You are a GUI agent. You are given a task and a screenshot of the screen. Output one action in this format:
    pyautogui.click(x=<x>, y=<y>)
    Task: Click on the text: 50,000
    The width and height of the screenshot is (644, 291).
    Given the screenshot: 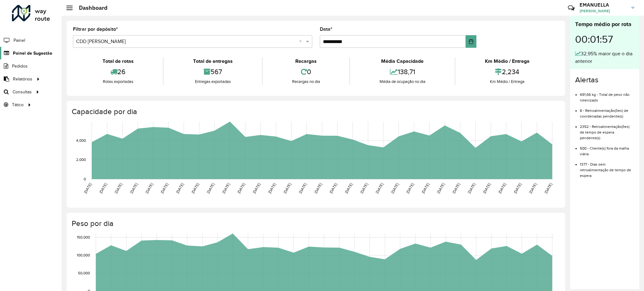 What is the action you would take?
    pyautogui.click(x=84, y=273)
    